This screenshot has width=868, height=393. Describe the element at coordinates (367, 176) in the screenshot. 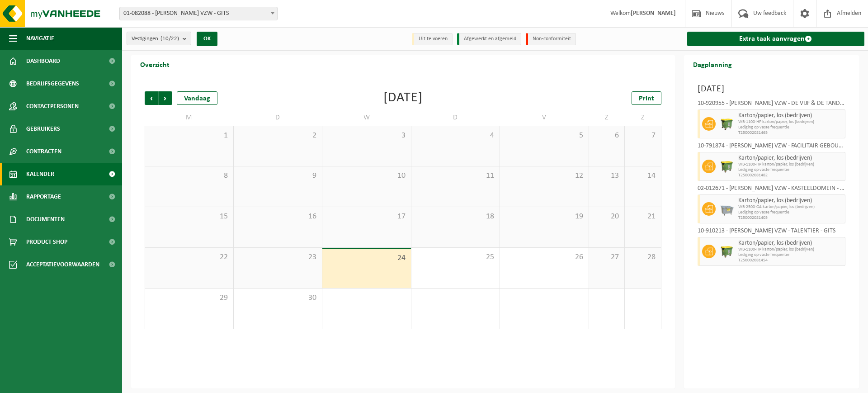

I see `span: 10` at that location.